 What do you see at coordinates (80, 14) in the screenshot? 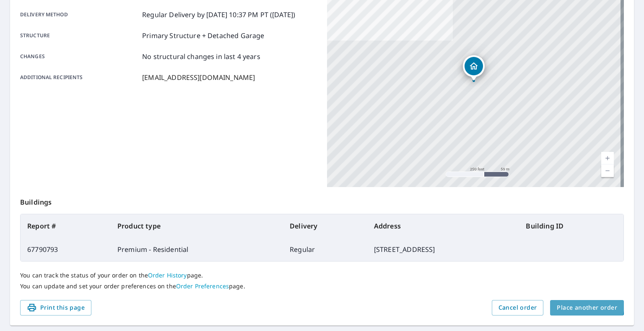
I see `p: Delivery method` at bounding box center [80, 14].